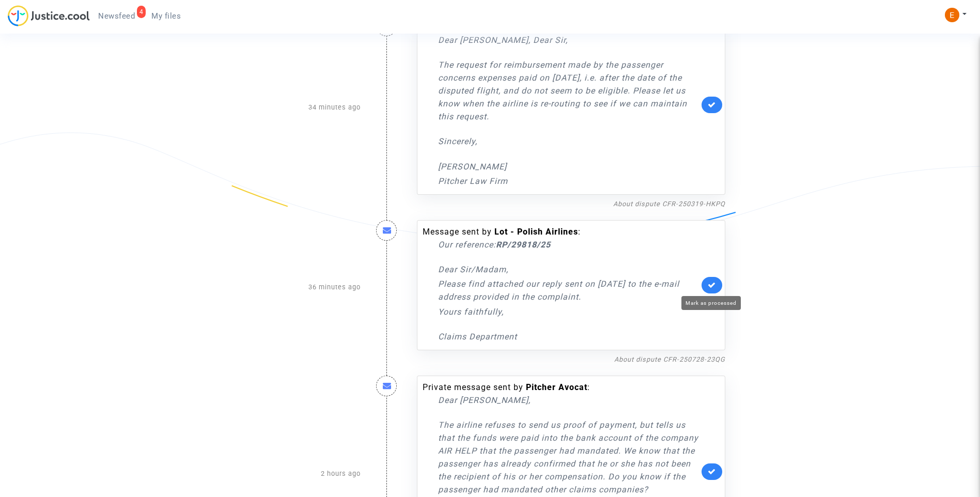 The image size is (980, 497). Describe the element at coordinates (116, 16) in the screenshot. I see `span: Newsfeed` at that location.